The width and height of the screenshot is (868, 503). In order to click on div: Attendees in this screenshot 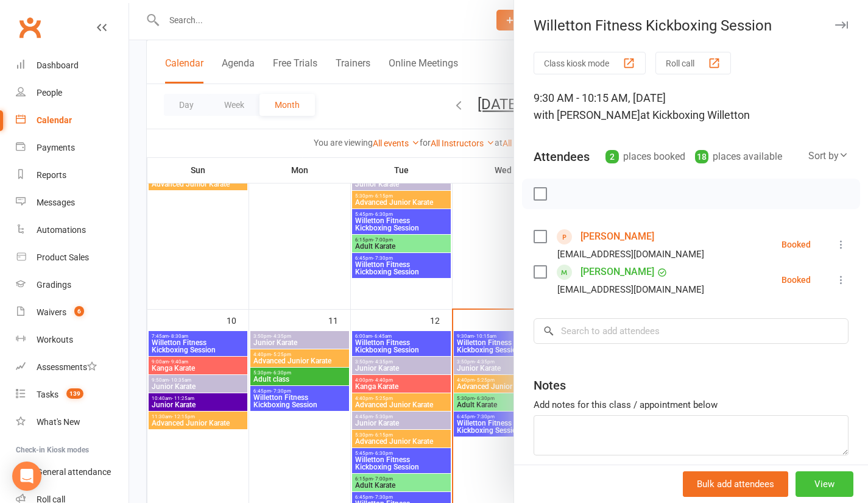, I will do `click(562, 157)`.